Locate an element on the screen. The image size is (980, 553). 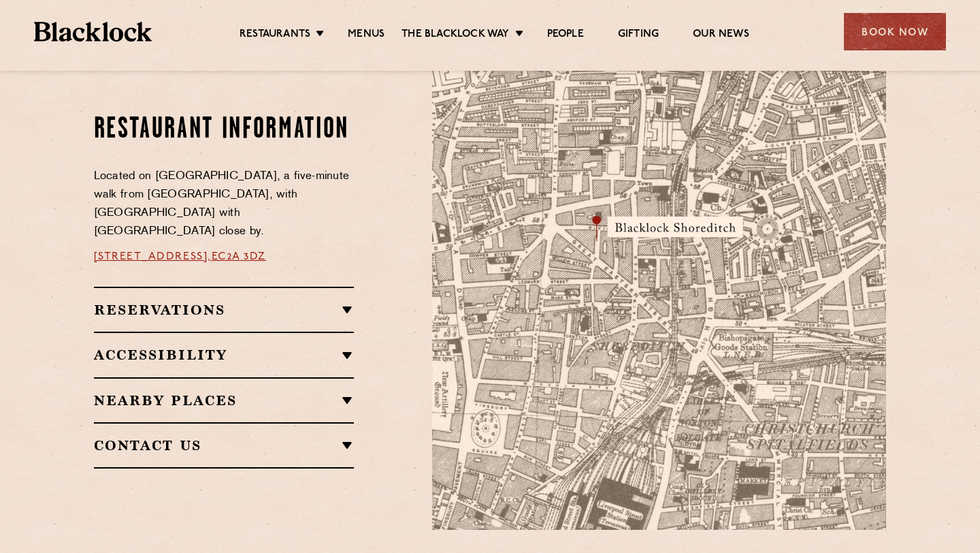
a: EC2A 3DZ is located at coordinates (239, 256).